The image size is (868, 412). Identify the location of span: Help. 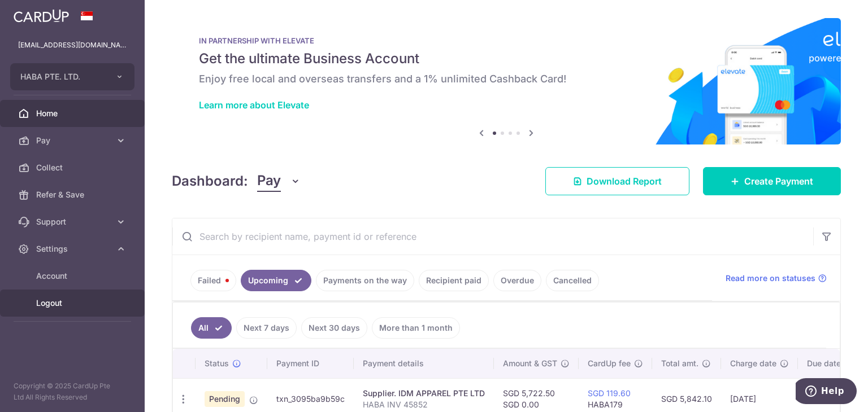
(36, 13).